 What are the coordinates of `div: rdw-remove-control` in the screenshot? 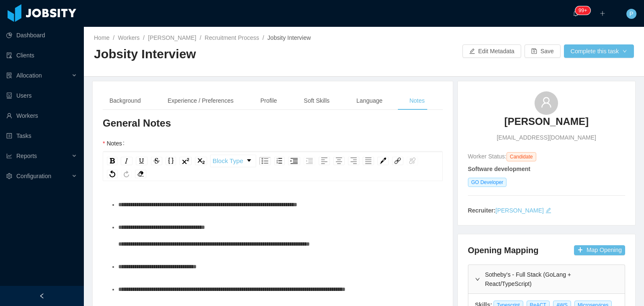 It's located at (140, 174).